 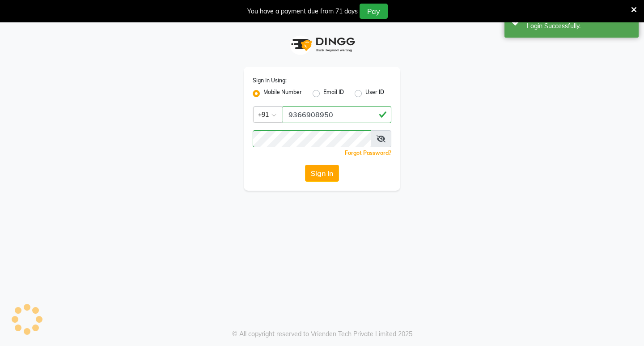 I want to click on button: Sign In, so click(x=322, y=173).